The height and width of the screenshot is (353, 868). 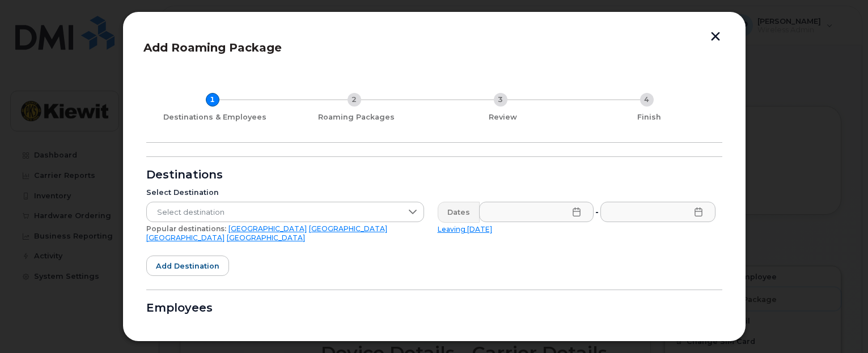 What do you see at coordinates (435, 175) in the screenshot?
I see `div: Destinations` at bounding box center [435, 175].